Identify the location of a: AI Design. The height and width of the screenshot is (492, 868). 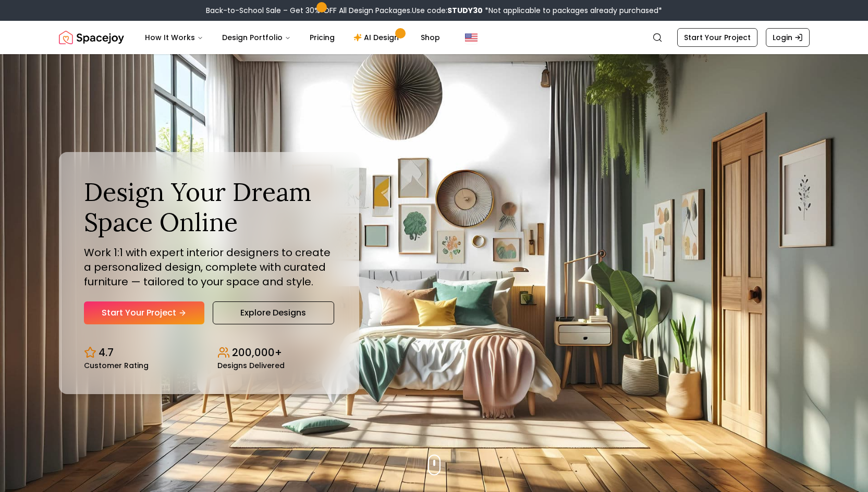
(377, 38).